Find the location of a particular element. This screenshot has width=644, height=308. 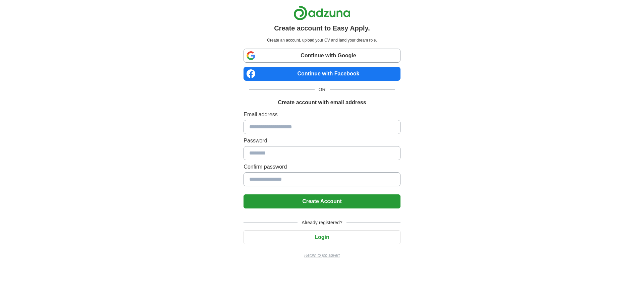

h1: Create account to Easy Apply. is located at coordinates (322, 28).